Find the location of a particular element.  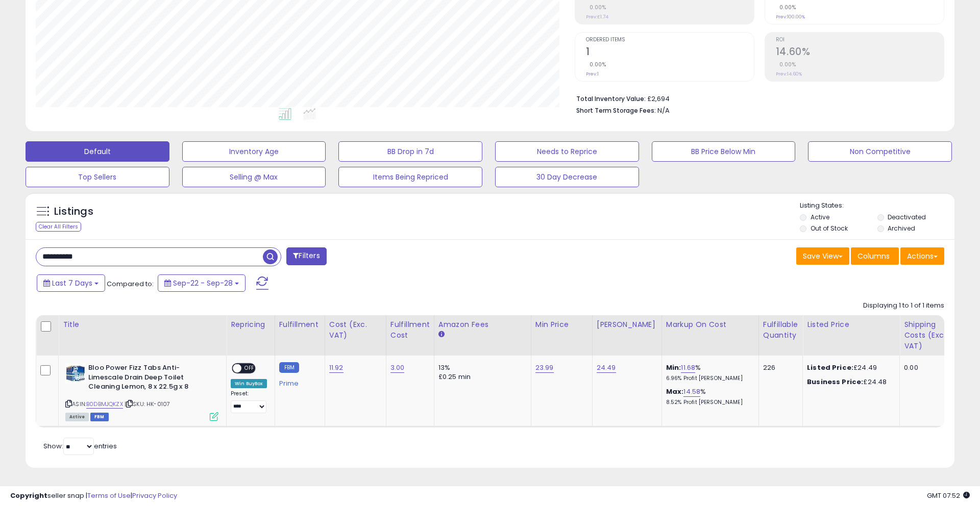

a: 11.68 is located at coordinates (689, 367).